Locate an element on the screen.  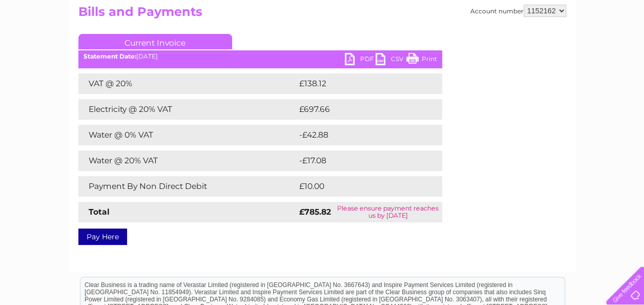
b: Statement Date: is located at coordinates (110, 56).